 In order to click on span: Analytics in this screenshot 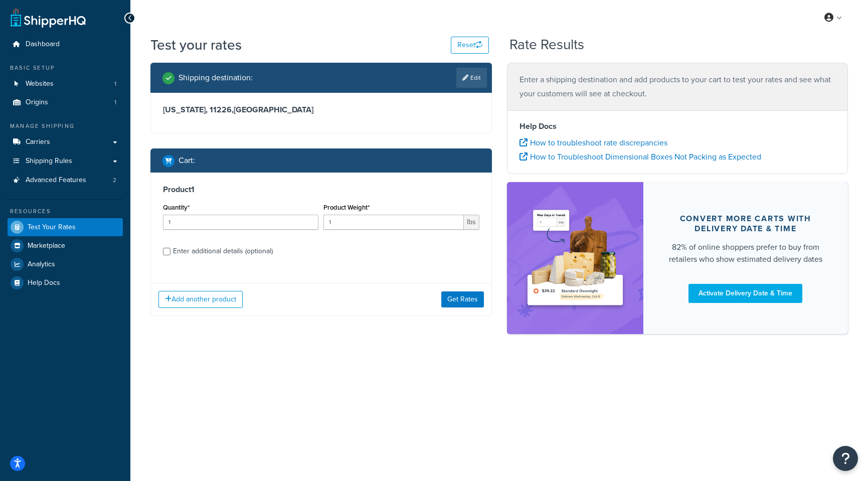, I will do `click(41, 265)`.